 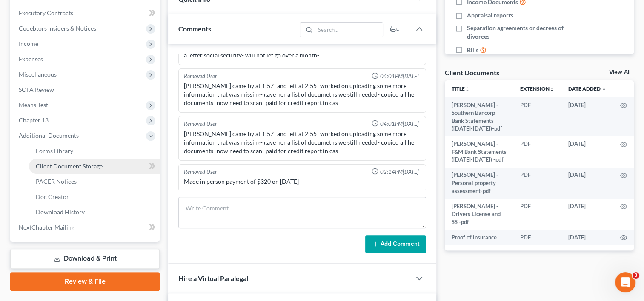 What do you see at coordinates (52, 197) in the screenshot?
I see `span: Doc Creator` at bounding box center [52, 197].